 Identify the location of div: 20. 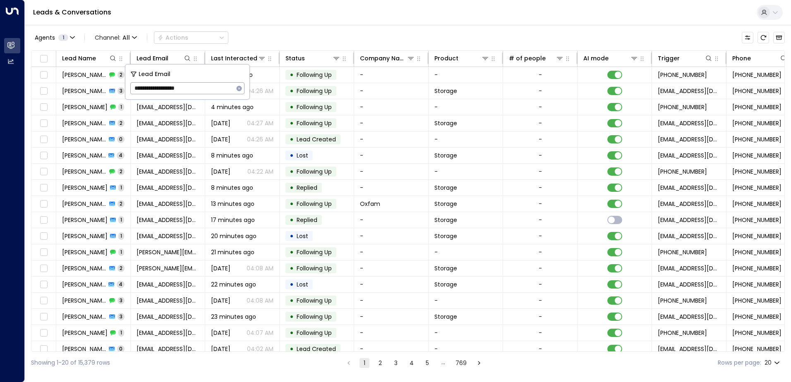
(773, 363).